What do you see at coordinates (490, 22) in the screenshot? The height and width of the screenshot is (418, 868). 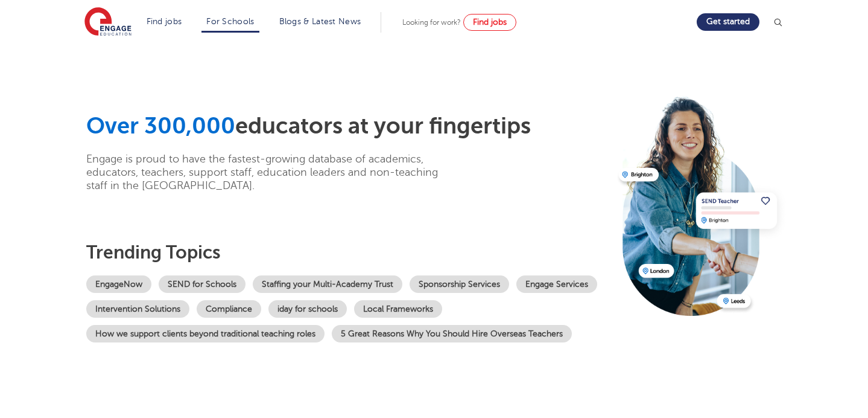 I see `span: Find jobs` at bounding box center [490, 22].